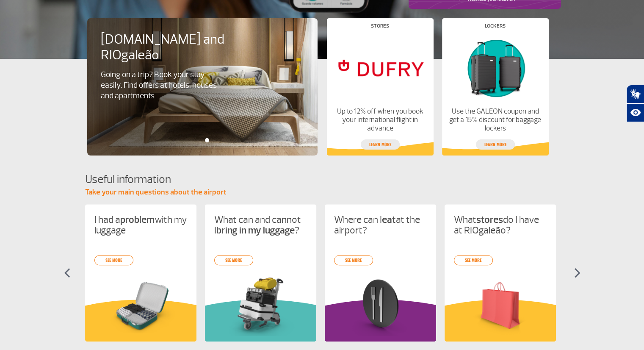 Image resolution: width=644 pixels, height=350 pixels. What do you see at coordinates (635, 112) in the screenshot?
I see `button: Abrir recursos assistivos.` at bounding box center [635, 112].